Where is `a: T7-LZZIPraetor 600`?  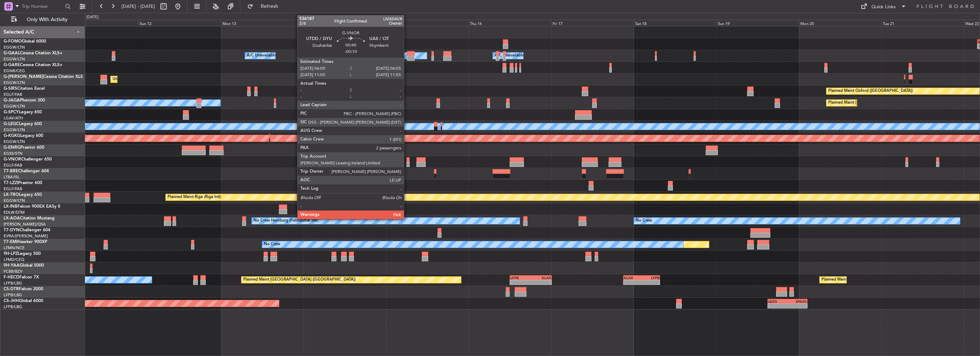 a: T7-LZZIPraetor 600 is located at coordinates (23, 183).